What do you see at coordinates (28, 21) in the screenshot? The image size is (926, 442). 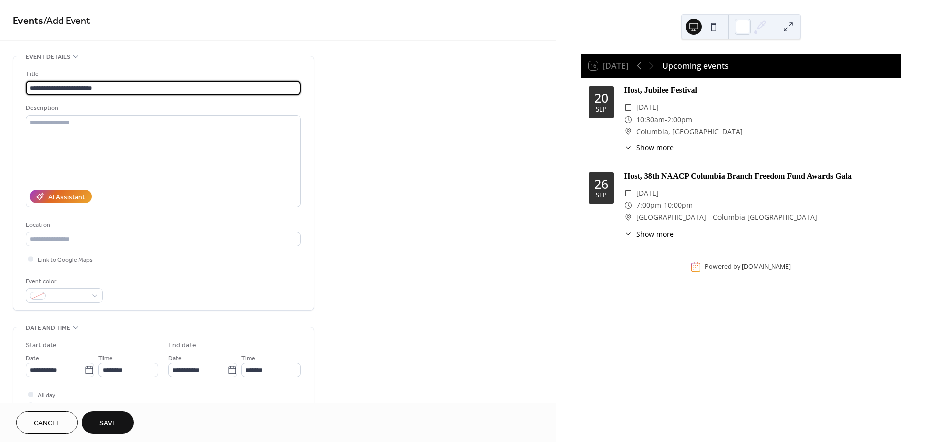 I see `a: Events` at bounding box center [28, 21].